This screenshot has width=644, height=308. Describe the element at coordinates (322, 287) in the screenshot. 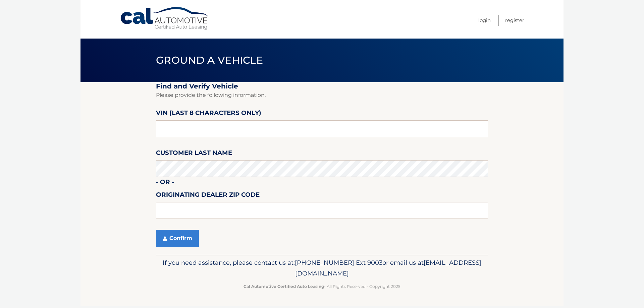

I see `p: - All Rights Reserved - Copyright 2025` at that location.